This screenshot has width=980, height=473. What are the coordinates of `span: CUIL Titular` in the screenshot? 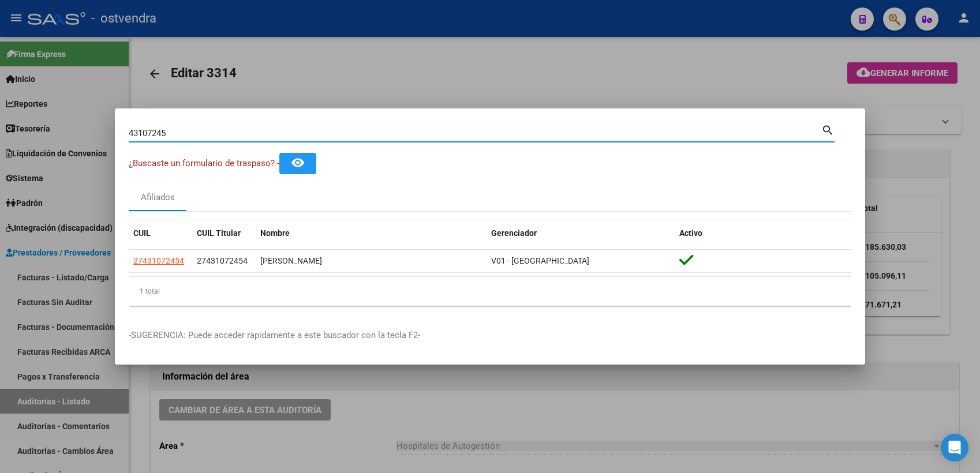 It's located at (219, 233).